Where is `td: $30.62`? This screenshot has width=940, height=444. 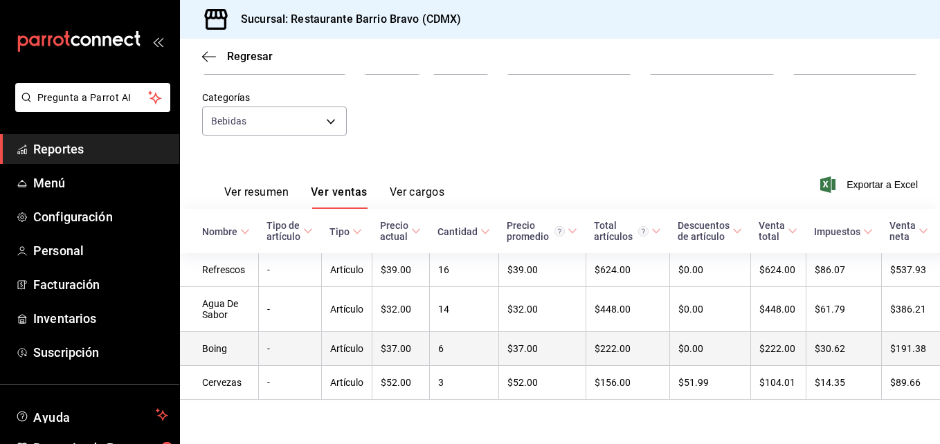
td: $30.62 is located at coordinates (843, 349).